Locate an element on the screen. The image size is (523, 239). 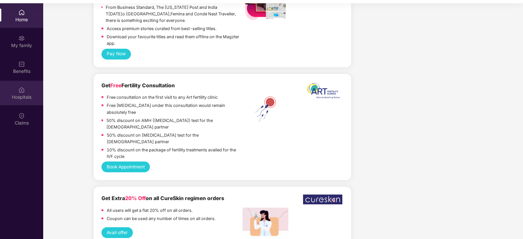
img: svg+xml;base64,PHN2ZyBpZD0iQmVuZWZpdHMiIHhtbG5zPSJodHRwOi8vd3d3LnczLm9yZy8yMDAwL3N2ZyIgd2lkdGg9Ij... is located at coordinates (22, 64).